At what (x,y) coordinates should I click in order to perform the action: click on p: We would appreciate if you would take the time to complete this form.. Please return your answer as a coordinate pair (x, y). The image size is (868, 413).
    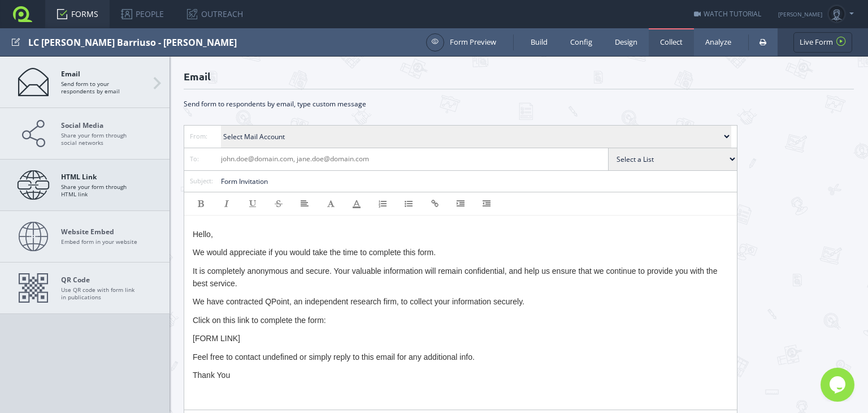
    Looking at the image, I should click on (460, 252).